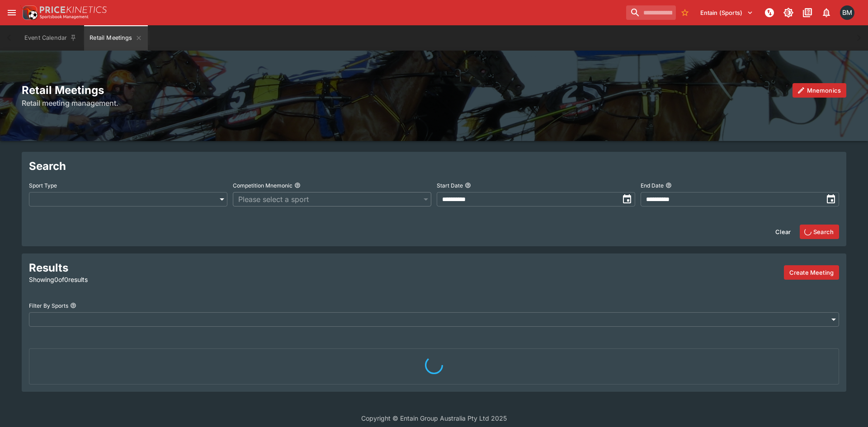 This screenshot has width=868, height=427. What do you see at coordinates (788, 12) in the screenshot?
I see `button: Toggle light/dark mode` at bounding box center [788, 12].